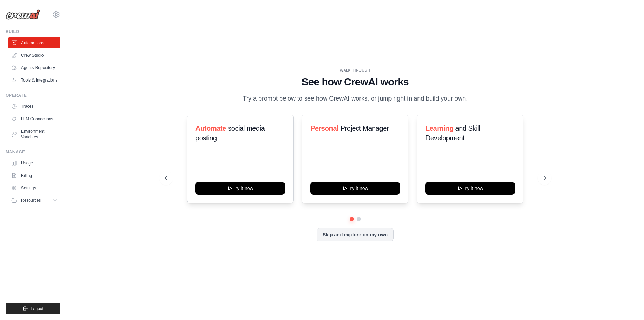 The height and width of the screenshot is (320, 644). What do you see at coordinates (34, 200) in the screenshot?
I see `button: Resources` at bounding box center [34, 200].